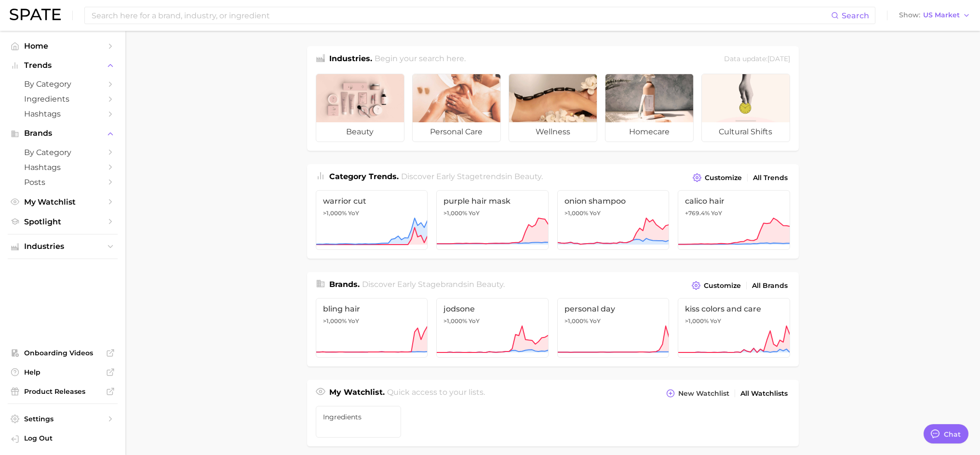 This screenshot has width=980, height=455. I want to click on span: calico hair, so click(733, 201).